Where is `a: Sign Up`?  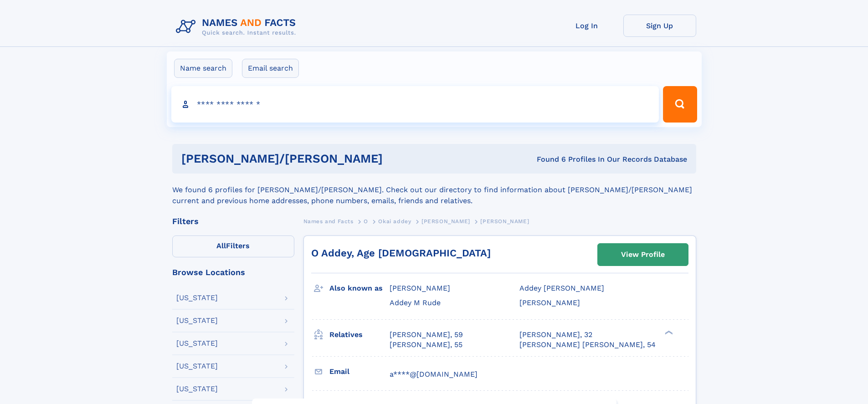 a: Sign Up is located at coordinates (660, 25).